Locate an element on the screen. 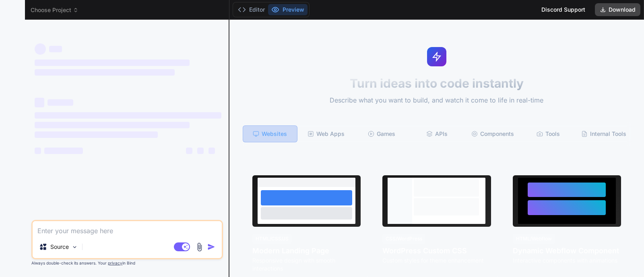  div: Web Apps is located at coordinates (326, 134).